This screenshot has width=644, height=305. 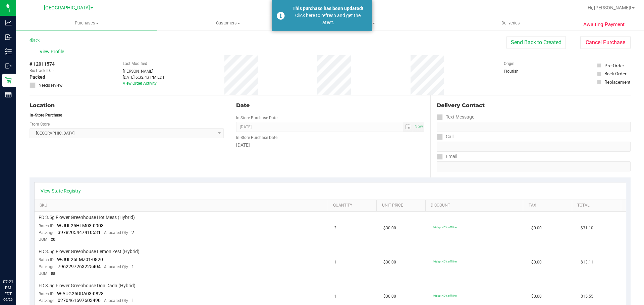 I want to click on span: FD 3.5g Flower Greenhouse Lemon Zest (Hybrid), so click(x=89, y=251).